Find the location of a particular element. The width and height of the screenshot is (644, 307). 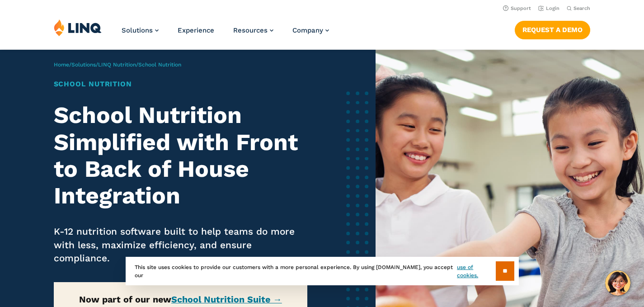

span: Experience is located at coordinates (196, 30).